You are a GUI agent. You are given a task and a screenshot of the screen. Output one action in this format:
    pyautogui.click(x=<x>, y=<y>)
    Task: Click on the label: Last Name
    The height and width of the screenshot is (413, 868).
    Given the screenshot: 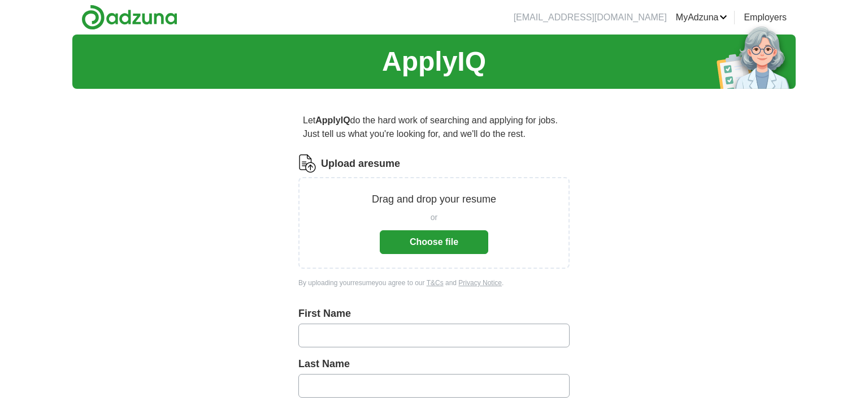 What is the action you would take?
    pyautogui.click(x=434, y=364)
    